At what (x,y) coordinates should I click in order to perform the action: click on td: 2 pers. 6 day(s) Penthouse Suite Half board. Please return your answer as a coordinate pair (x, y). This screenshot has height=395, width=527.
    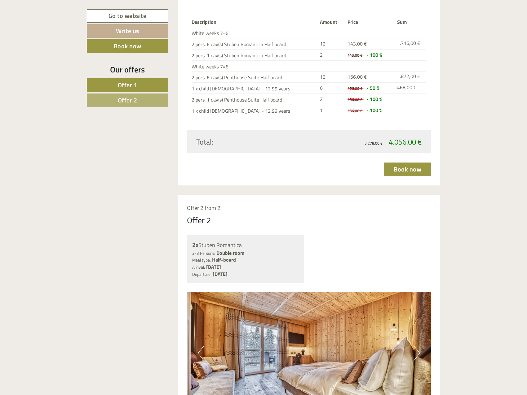
    Looking at the image, I should click on (254, 77).